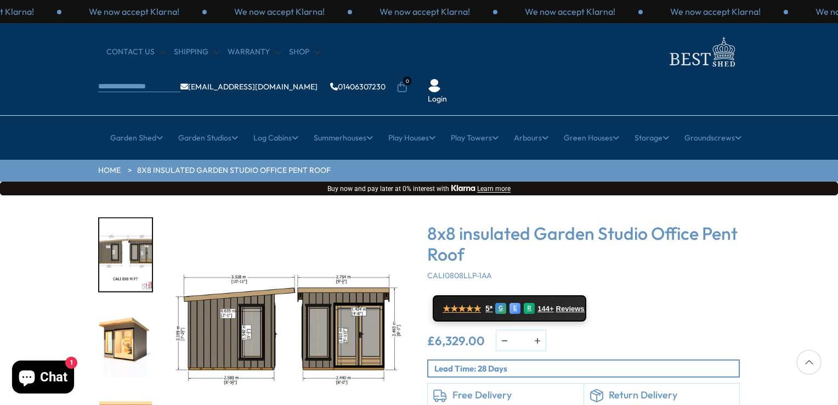 This screenshot has width=838, height=405. Describe the element at coordinates (137, 138) in the screenshot. I see `a: Garden Shed` at that location.